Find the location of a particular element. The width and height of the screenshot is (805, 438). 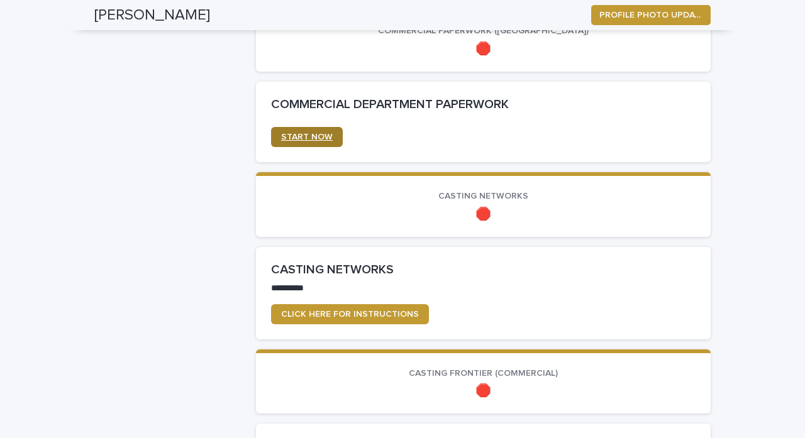

span: START NOW is located at coordinates (307, 137).